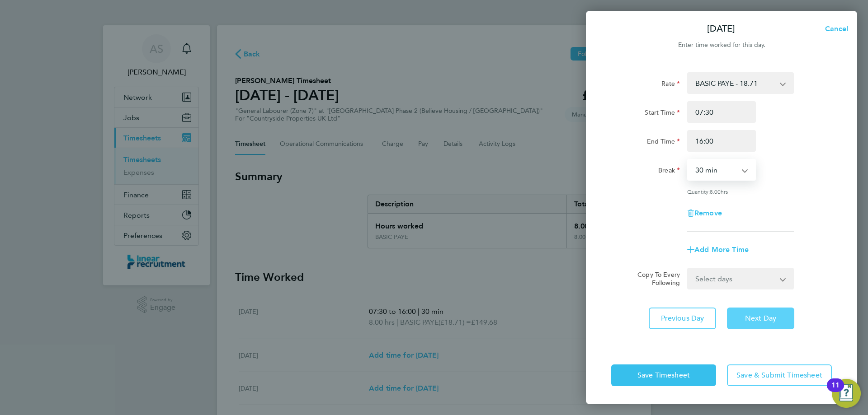 This screenshot has height=415, width=868. I want to click on span: Next Day, so click(761, 318).